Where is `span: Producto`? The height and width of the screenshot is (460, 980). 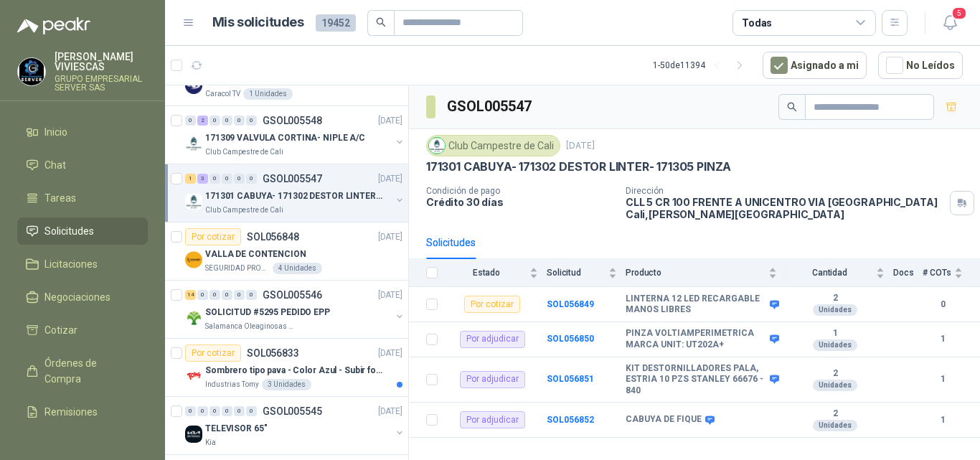
span: Producto is located at coordinates (695, 272).